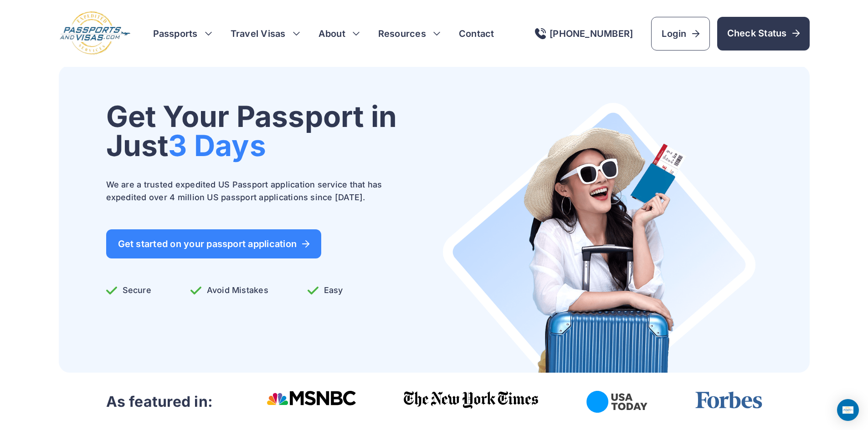 The width and height of the screenshot is (868, 430). Describe the element at coordinates (311, 398) in the screenshot. I see `img: Msnbc` at that location.